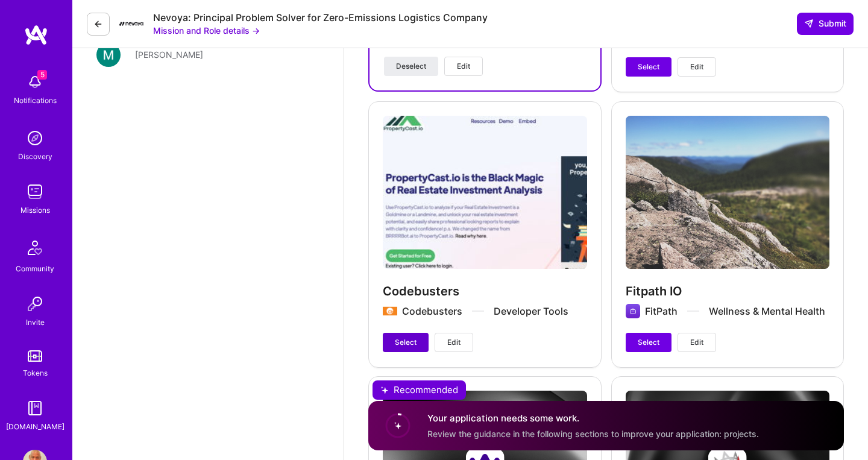 This screenshot has height=460, width=868. I want to click on img: tokens, so click(35, 356).